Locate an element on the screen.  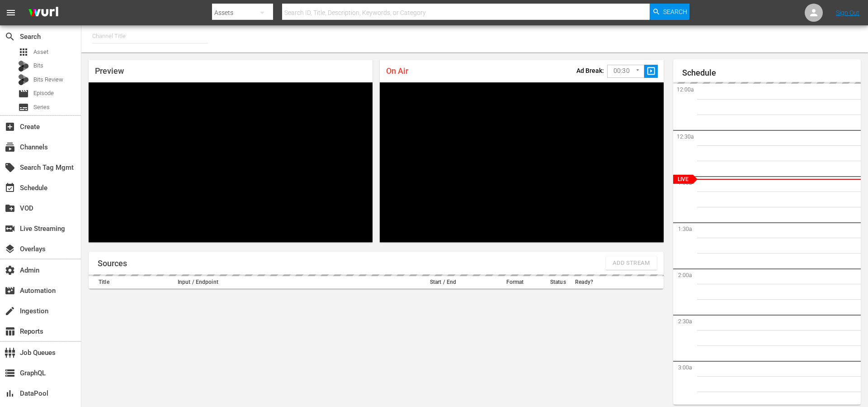
div: 00:30 is located at coordinates (626, 71).